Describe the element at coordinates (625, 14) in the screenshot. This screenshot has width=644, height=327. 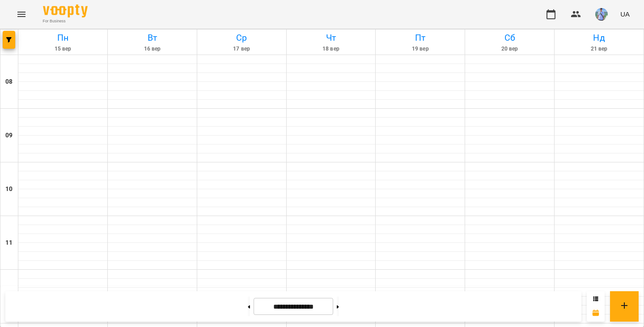
I see `button: UA` at that location.